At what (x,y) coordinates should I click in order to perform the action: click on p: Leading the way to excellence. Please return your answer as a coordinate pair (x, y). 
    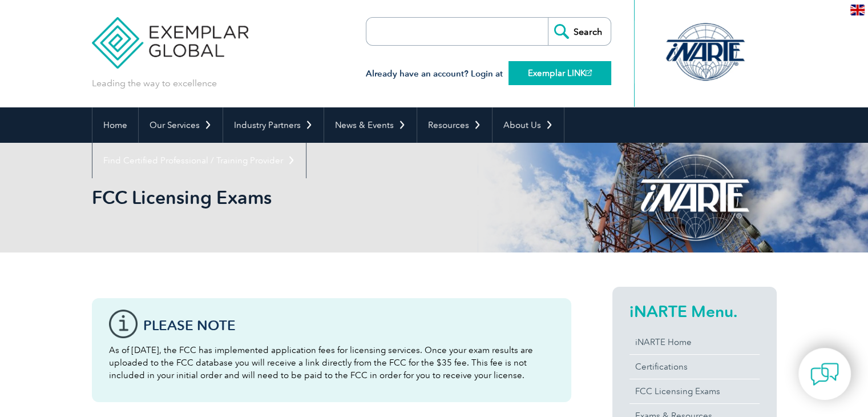
    Looking at the image, I should click on (154, 84).